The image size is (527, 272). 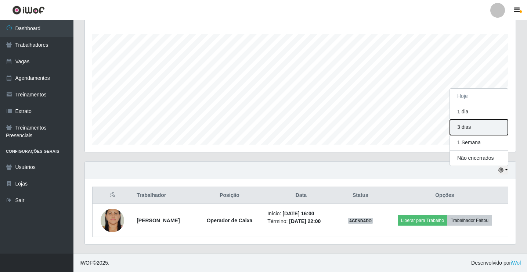 What do you see at coordinates (164, 195) in the screenshot?
I see `th: Trabalhador` at bounding box center [164, 195].